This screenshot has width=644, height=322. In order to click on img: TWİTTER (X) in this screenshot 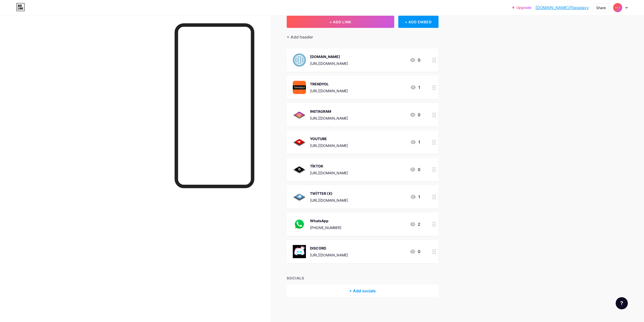, I will do `click(300, 197)`.